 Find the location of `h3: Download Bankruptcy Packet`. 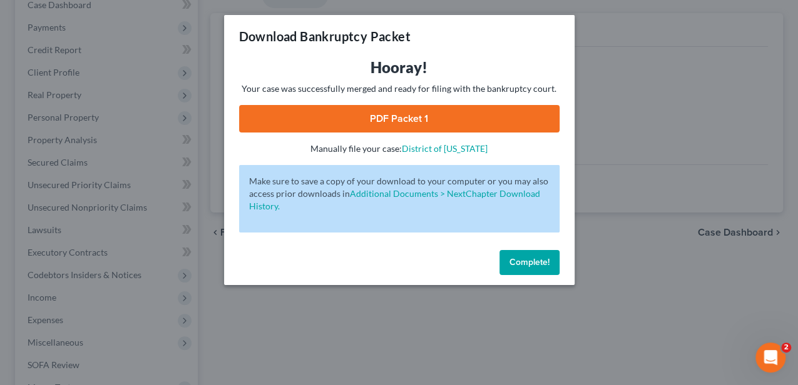

h3: Download Bankruptcy Packet is located at coordinates (325, 36).